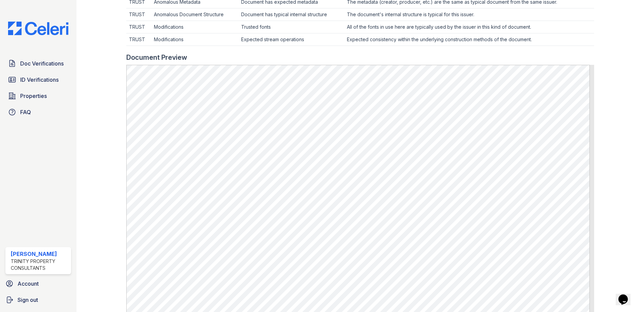 This screenshot has width=644, height=312. Describe the element at coordinates (38, 79) in the screenshot. I see `a: ID Verifications` at that location.